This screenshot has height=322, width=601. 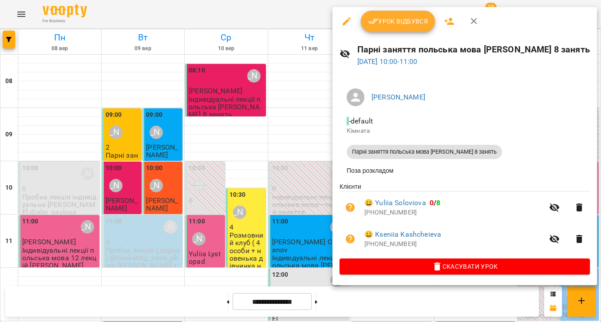 What do you see at coordinates (398, 21) in the screenshot?
I see `button: Урок відбувся` at bounding box center [398, 21].